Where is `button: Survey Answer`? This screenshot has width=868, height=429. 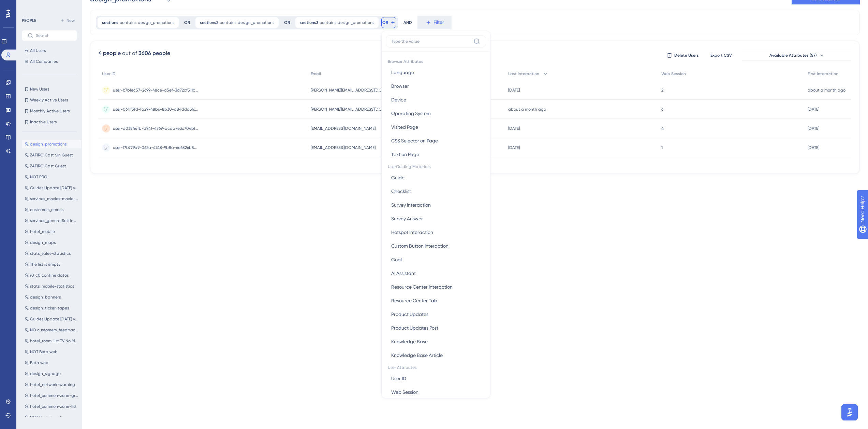 button: Survey Answer is located at coordinates (436, 219).